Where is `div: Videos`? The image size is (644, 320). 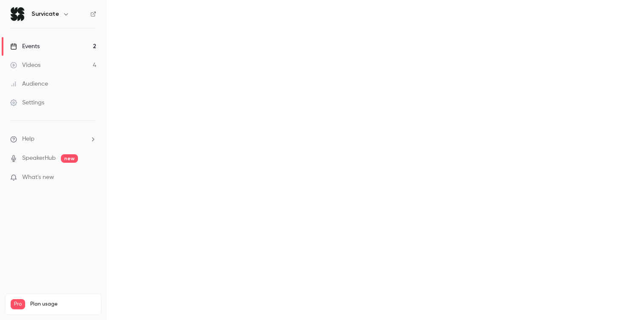
div: Videos is located at coordinates (25, 65).